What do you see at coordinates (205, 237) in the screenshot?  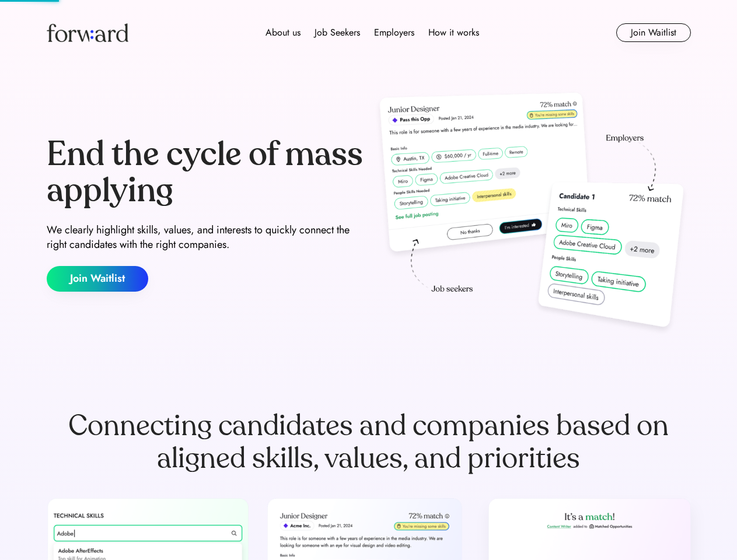 I see `div: We clearly highlight skills, values, and interests to quickly connect the right candidates with t...` at bounding box center [205, 237].